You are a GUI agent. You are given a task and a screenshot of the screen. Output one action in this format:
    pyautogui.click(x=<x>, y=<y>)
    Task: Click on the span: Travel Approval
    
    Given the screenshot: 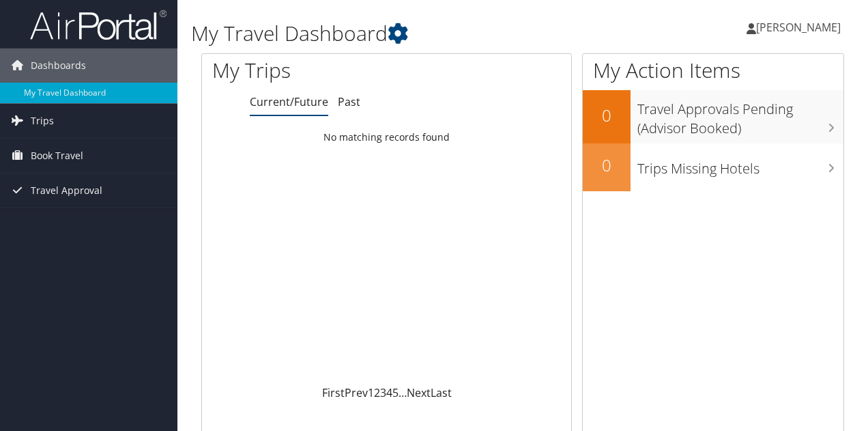 What is the action you would take?
    pyautogui.click(x=66, y=190)
    